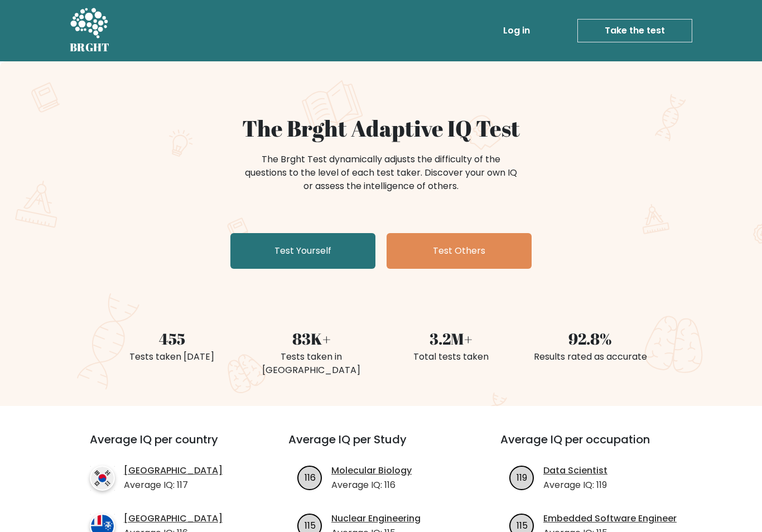 Image resolution: width=762 pixels, height=532 pixels. Describe the element at coordinates (635, 31) in the screenshot. I see `a: Take the test` at that location.